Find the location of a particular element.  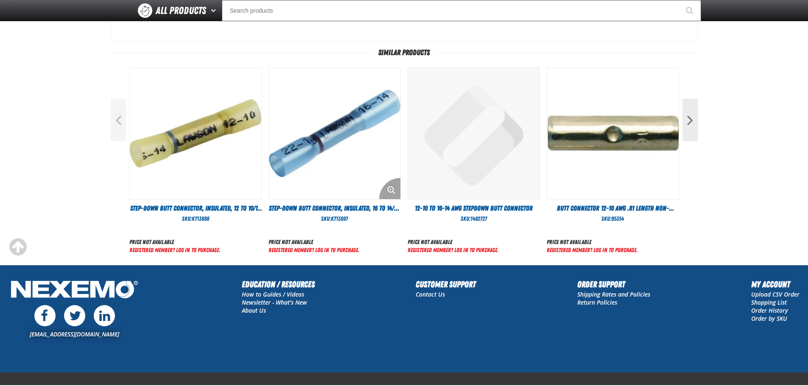

a: How to Guides / Videos is located at coordinates (273, 294).